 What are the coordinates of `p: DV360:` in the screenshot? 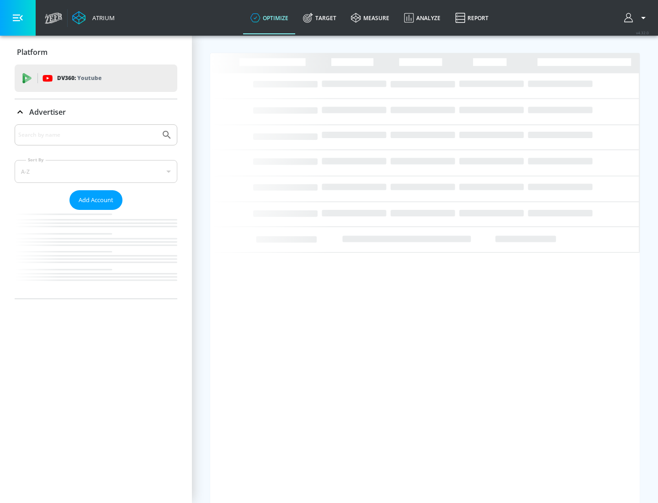 It's located at (79, 78).